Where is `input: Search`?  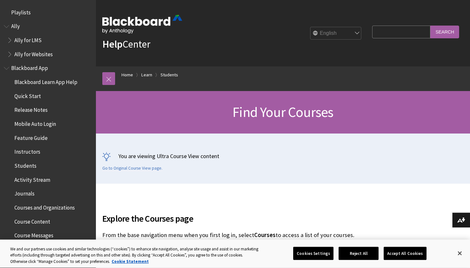
input: Search is located at coordinates (445, 32).